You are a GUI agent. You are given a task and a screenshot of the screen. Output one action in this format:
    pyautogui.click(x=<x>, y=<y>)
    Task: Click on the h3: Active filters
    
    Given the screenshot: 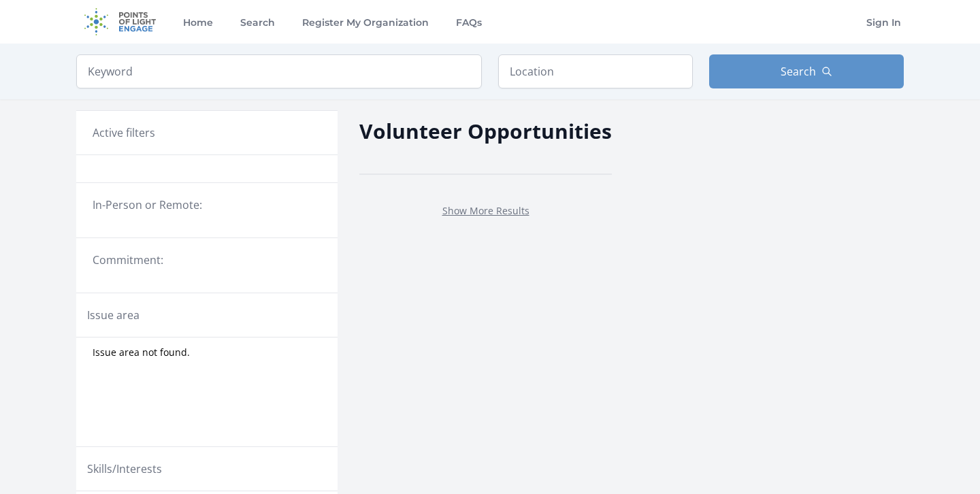 What is the action you would take?
    pyautogui.click(x=124, y=133)
    